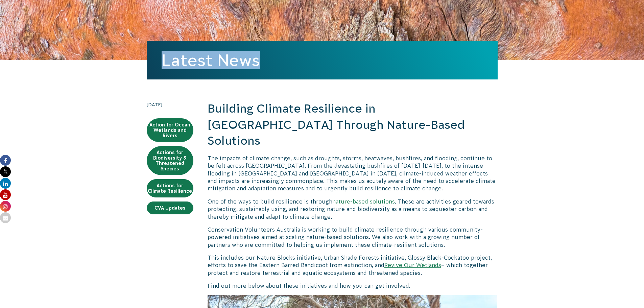 The width and height of the screenshot is (644, 308). What do you see at coordinates (353, 174) in the screenshot?
I see `p: The impacts of climate change, such as droughts, storms, heatwaves, bushfires, and flooding, cont...` at bounding box center [353, 174].